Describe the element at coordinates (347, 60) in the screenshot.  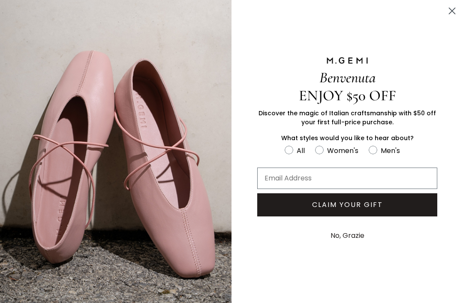
I see `img: M.GEMI` at that location.